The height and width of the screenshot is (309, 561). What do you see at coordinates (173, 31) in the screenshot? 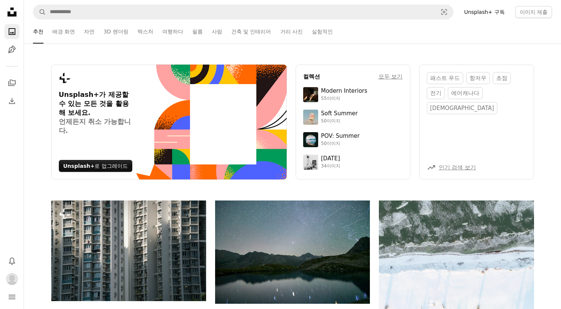
I see `a: 여행하다` at bounding box center [173, 31].